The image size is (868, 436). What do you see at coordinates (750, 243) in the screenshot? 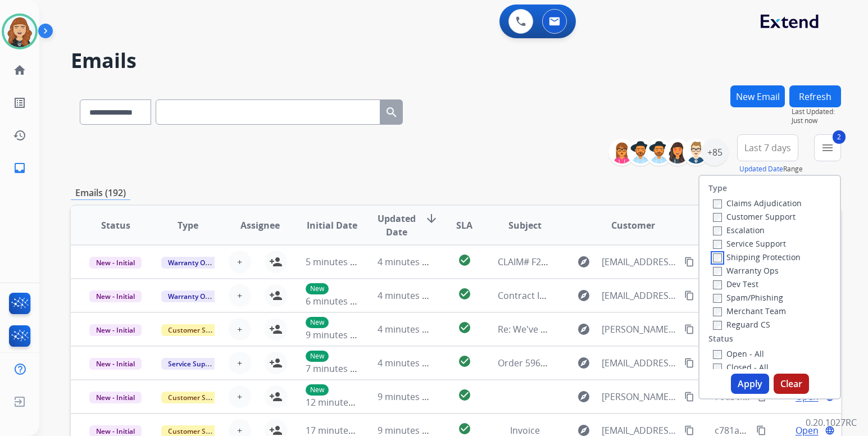
I see `label: Service Support` at bounding box center [750, 243].